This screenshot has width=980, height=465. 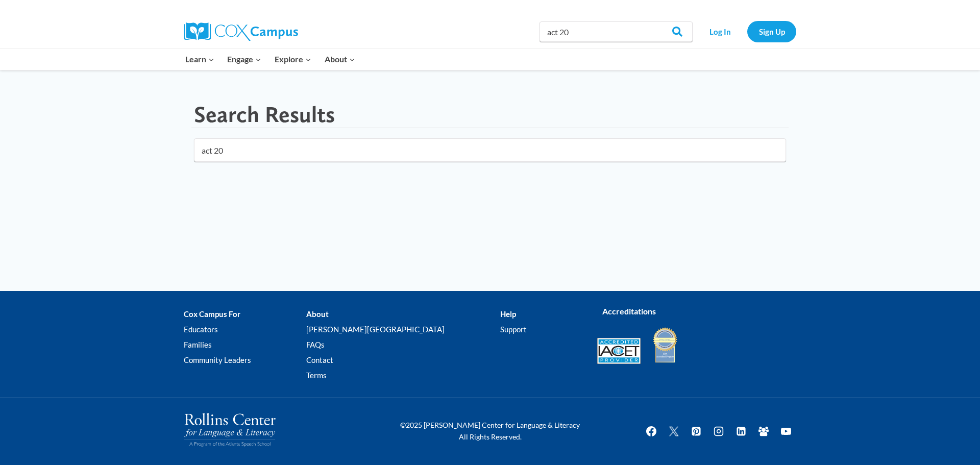 What do you see at coordinates (541, 329) in the screenshot?
I see `a: Support` at bounding box center [541, 329].